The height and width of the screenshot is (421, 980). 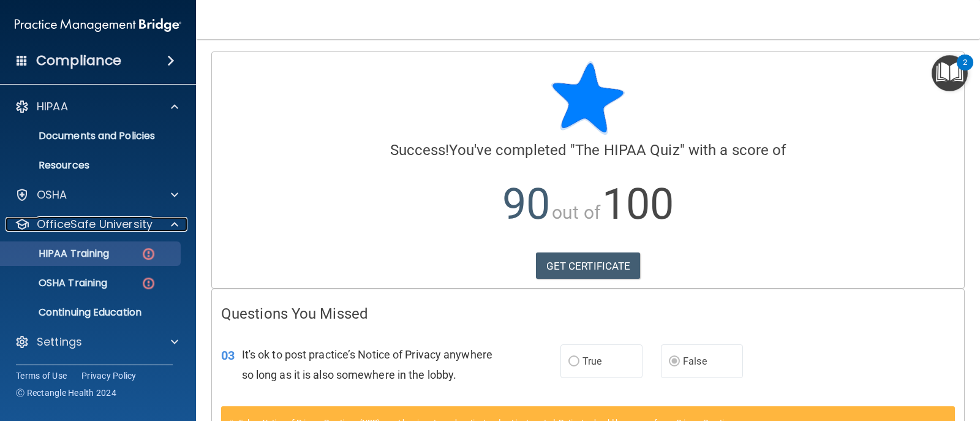 I want to click on p: HIPAA, so click(x=52, y=107).